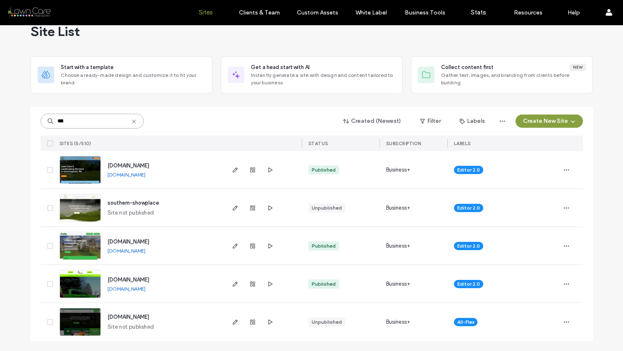 The width and height of the screenshot is (623, 351). I want to click on span: SITES (5/510), so click(75, 144).